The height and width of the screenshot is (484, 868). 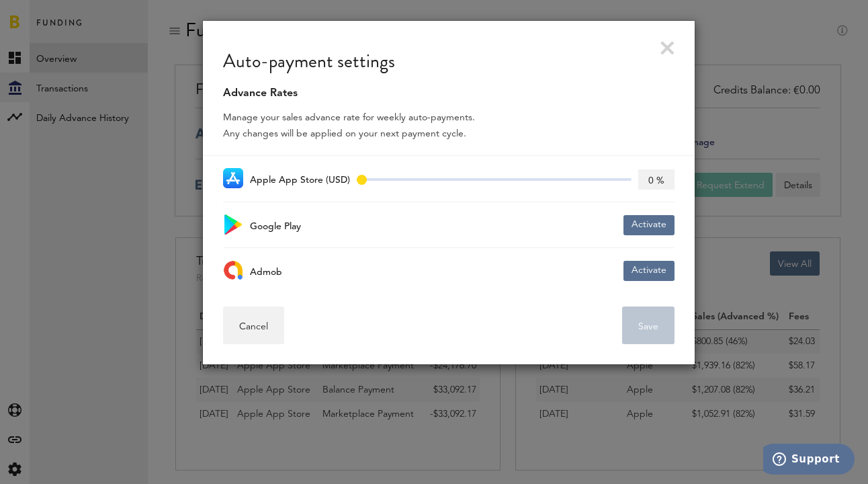 What do you see at coordinates (275, 227) in the screenshot?
I see `label: Google Play` at bounding box center [275, 227].